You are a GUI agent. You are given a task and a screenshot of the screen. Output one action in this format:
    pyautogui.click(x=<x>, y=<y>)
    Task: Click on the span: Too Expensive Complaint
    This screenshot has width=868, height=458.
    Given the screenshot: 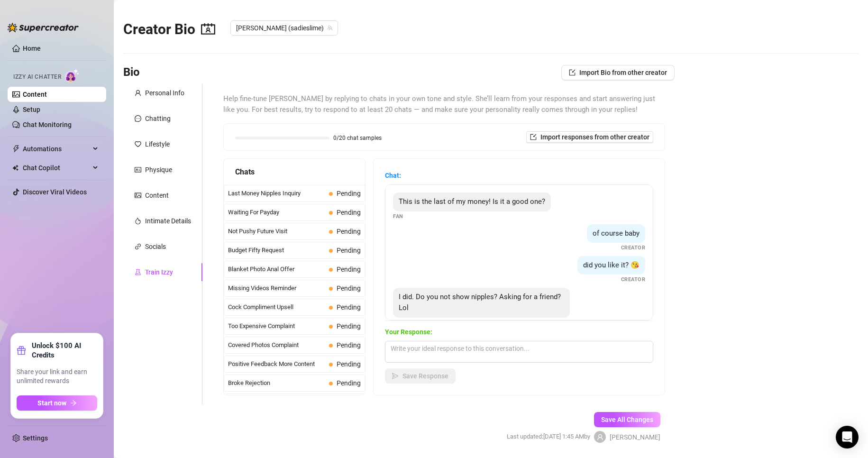 What is the action you would take?
    pyautogui.click(x=277, y=326)
    